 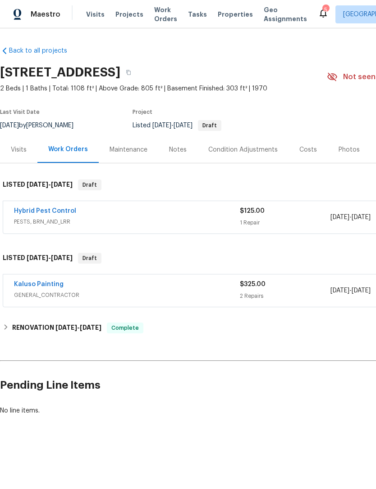 What do you see at coordinates (45, 14) in the screenshot?
I see `span: Maestro` at bounding box center [45, 14].